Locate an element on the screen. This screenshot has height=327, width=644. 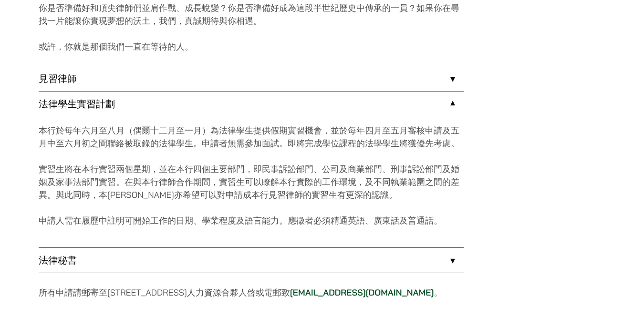
a: 法律學生實習計劃 is located at coordinates (251, 104).